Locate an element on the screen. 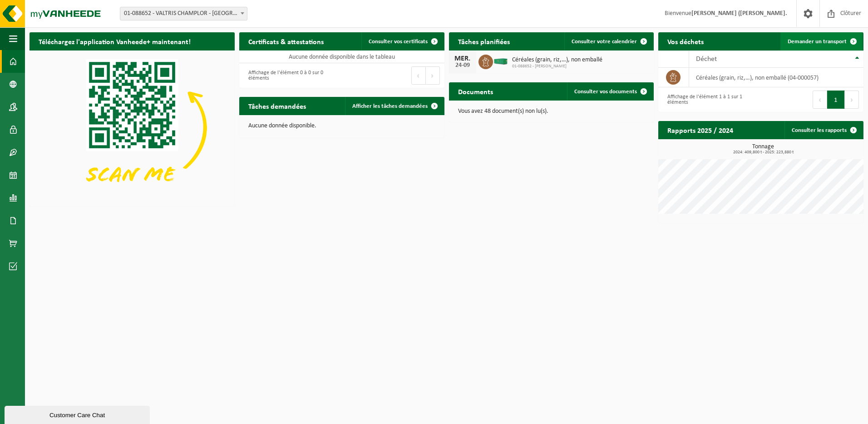  td: Aucune donnée disponible dans le tableau is located at coordinates (341, 56).